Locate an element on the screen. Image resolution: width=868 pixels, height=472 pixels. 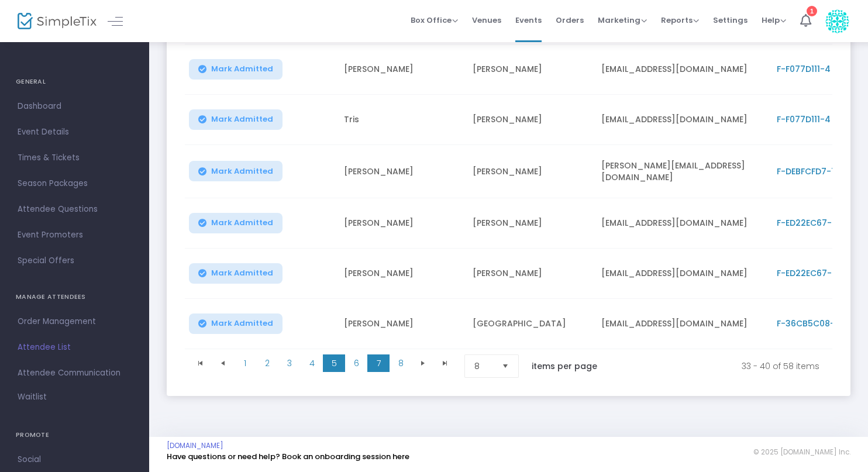
span: Help is located at coordinates (774, 20).